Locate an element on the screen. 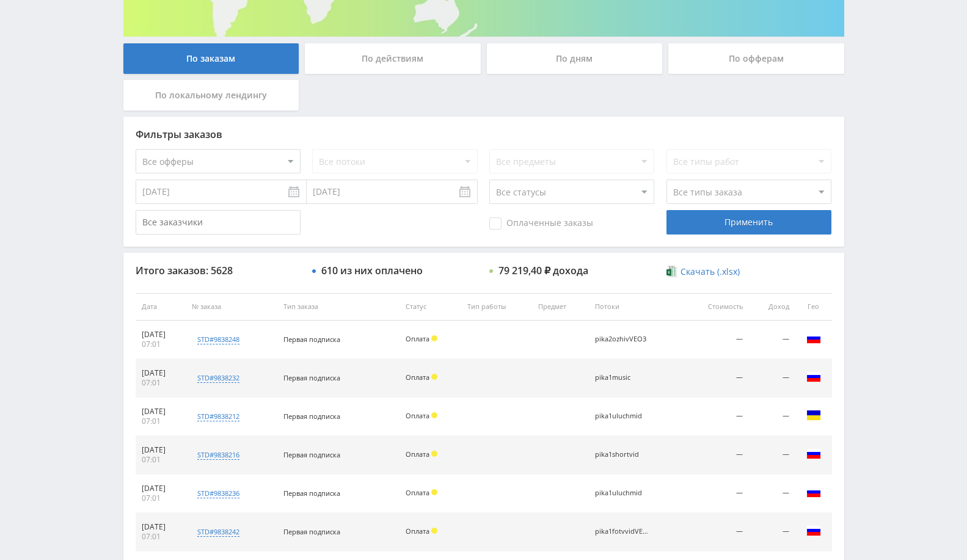  th: Статус is located at coordinates (430, 306).